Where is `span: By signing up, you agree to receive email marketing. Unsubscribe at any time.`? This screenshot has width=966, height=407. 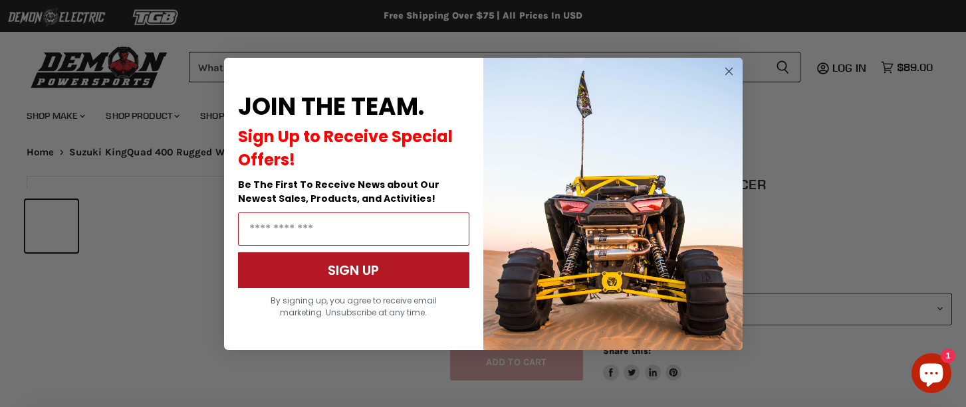
span: By signing up, you agree to receive email marketing. Unsubscribe at any time. is located at coordinates (354, 306).